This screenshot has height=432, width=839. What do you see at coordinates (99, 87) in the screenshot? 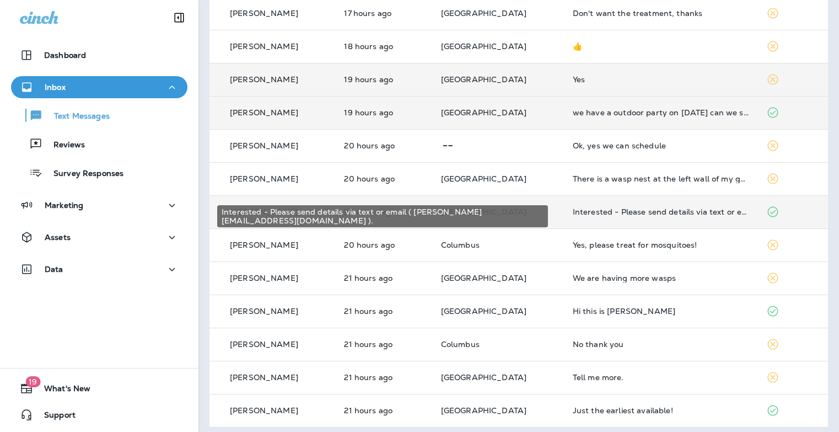
I see `button: Inbox` at bounding box center [99, 87].